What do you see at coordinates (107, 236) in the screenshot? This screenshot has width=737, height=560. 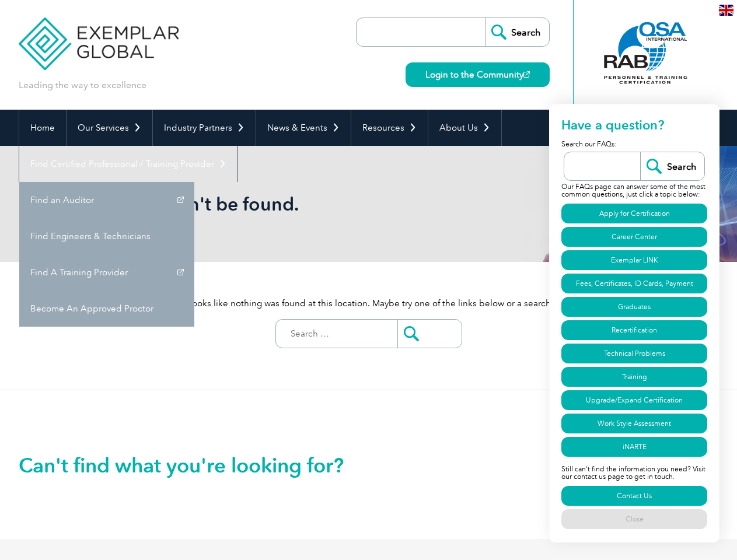 I see `a: Find Engineers & Technicians` at bounding box center [107, 236].